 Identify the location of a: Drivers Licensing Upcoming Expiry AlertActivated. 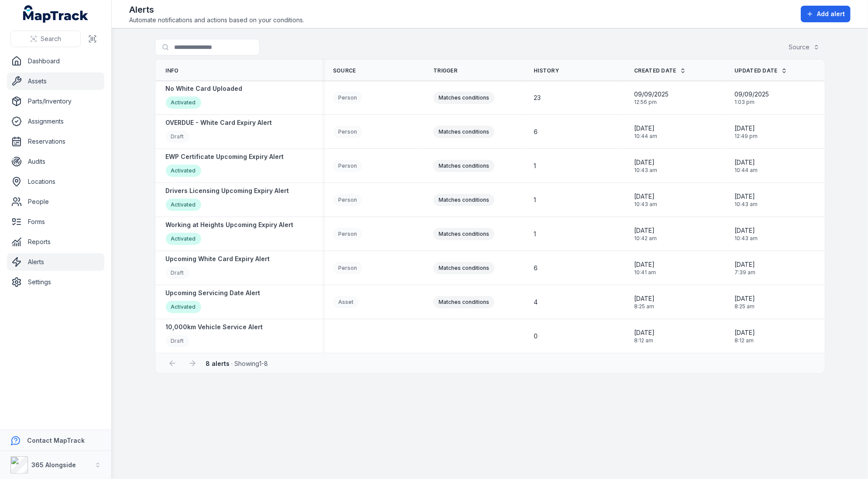
(228, 200).